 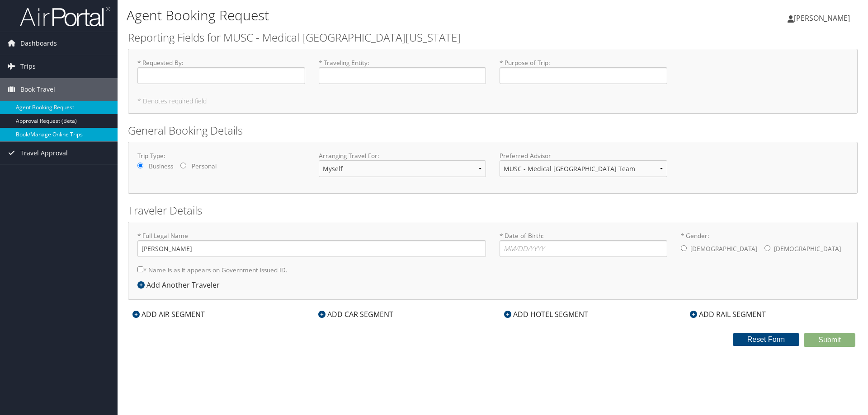 I want to click on input: * Purpose of Trip:, so click(x=583, y=75).